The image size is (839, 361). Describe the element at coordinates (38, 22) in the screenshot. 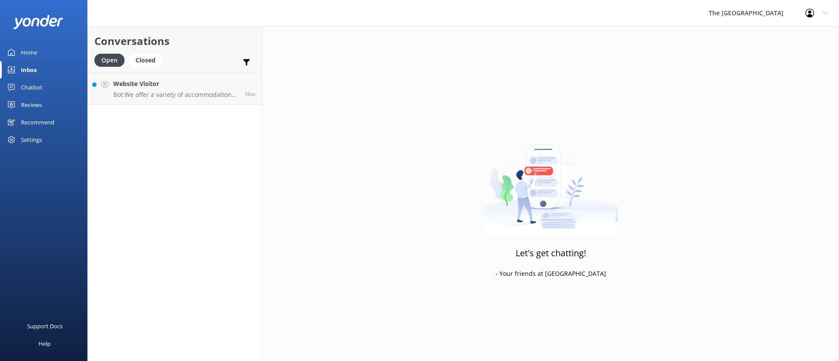

I see `img: yonder-white-logo.png` at that location.